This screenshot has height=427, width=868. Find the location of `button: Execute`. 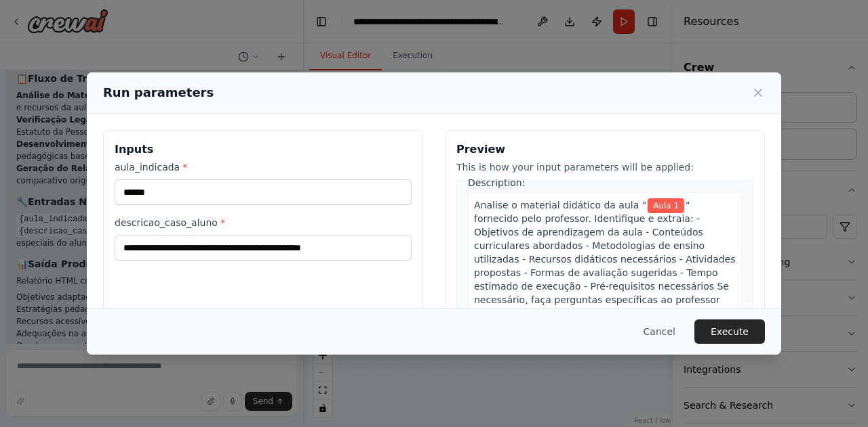

button: Execute is located at coordinates (730, 332).